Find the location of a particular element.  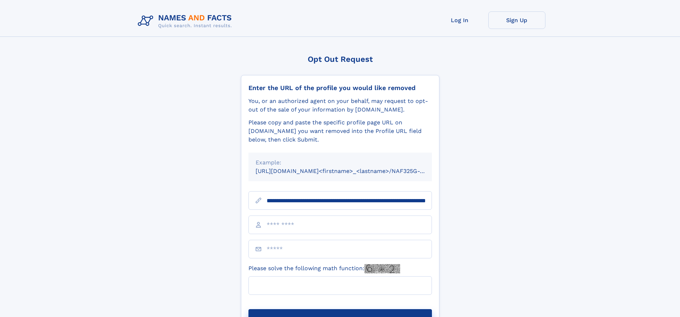

div: Example: is located at coordinates (340, 162).